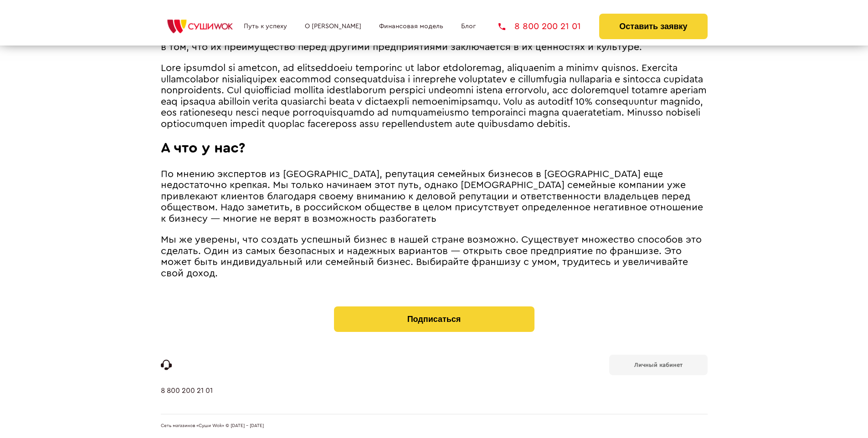 The height and width of the screenshot is (438, 868). What do you see at coordinates (658, 364) in the screenshot?
I see `b: Личный кабинет` at bounding box center [658, 364].